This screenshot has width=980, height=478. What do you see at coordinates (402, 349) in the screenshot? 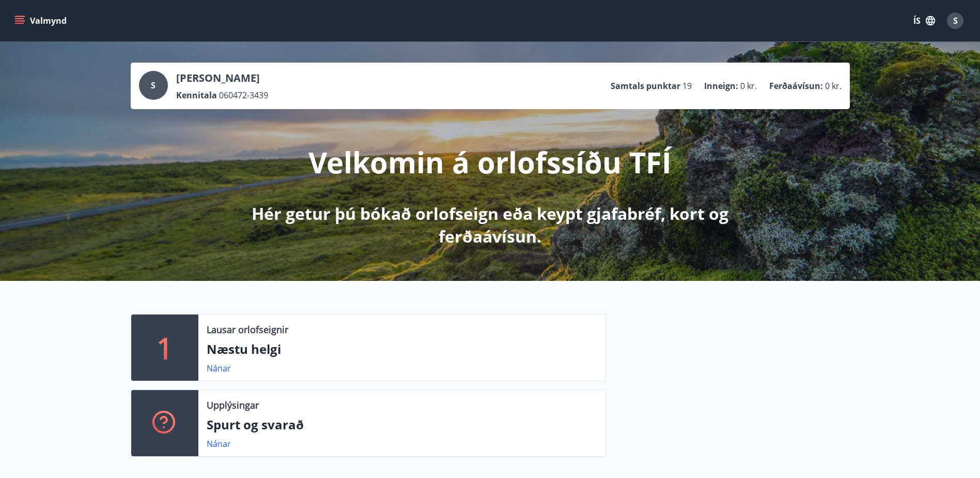
I see `p: Næstu helgi` at bounding box center [402, 349].